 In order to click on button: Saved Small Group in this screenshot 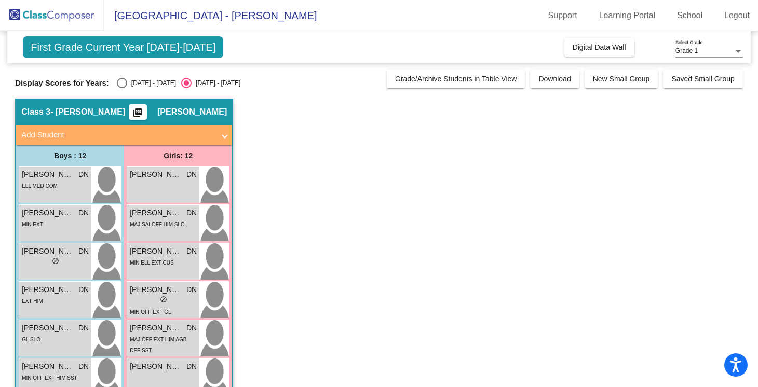, I will do `click(702, 79)`.